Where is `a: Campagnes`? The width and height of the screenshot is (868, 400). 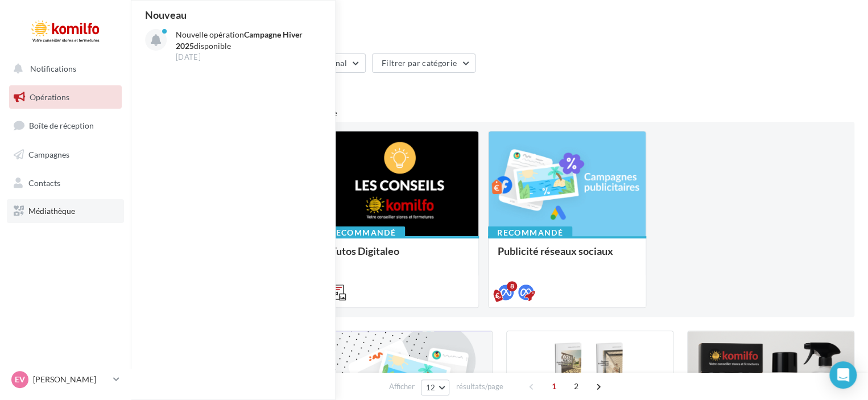
a: Campagnes is located at coordinates (65, 155).